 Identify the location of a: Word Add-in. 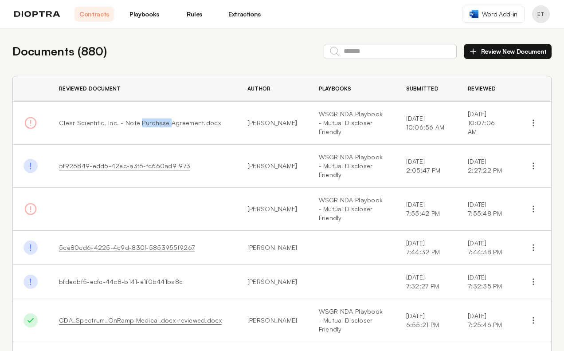
(493, 14).